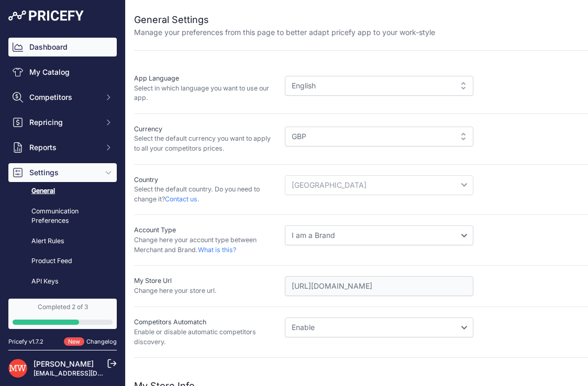 The height and width of the screenshot is (386, 588). What do you see at coordinates (62, 47) in the screenshot?
I see `a: Dashboard` at bounding box center [62, 47].